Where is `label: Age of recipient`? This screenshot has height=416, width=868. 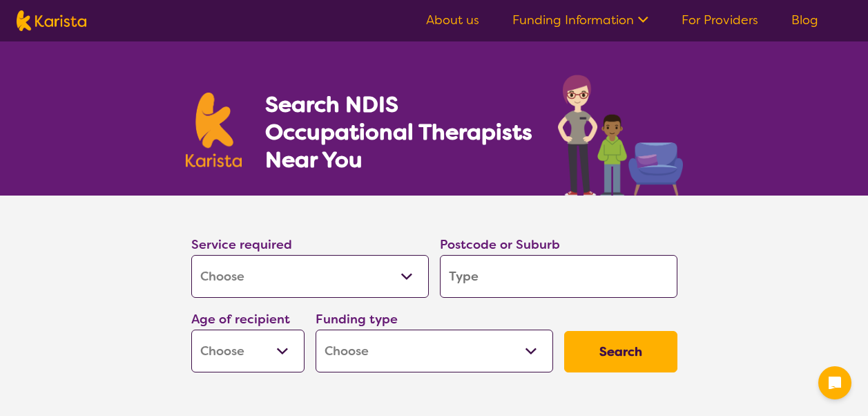 label: Age of recipient is located at coordinates (240, 319).